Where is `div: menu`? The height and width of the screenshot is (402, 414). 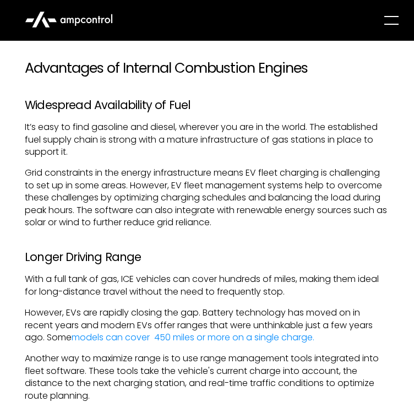
div: menu is located at coordinates (390, 20).